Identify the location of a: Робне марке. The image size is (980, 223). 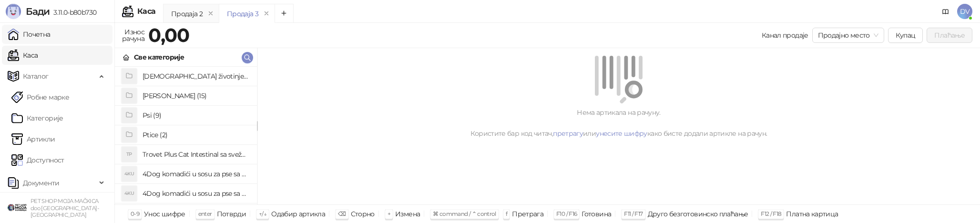
(40, 97).